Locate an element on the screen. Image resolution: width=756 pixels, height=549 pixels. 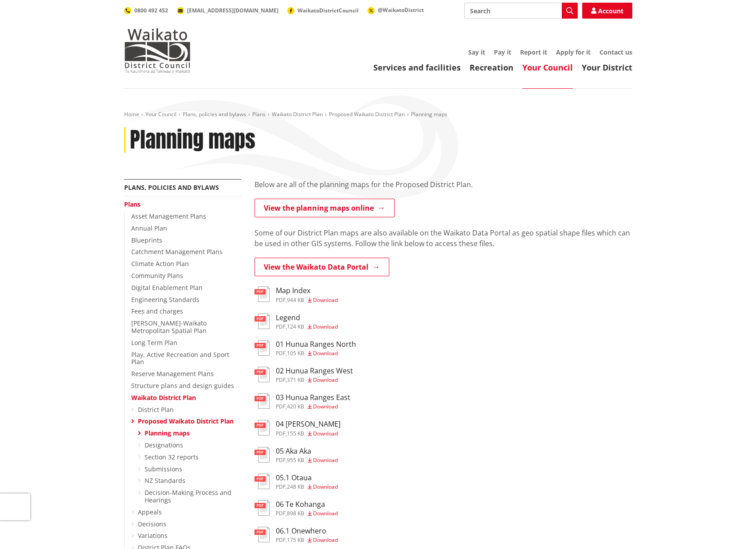
img: Waikato District Council - Te Kaunihera aa Takiwaa o Waikato is located at coordinates (158, 50).